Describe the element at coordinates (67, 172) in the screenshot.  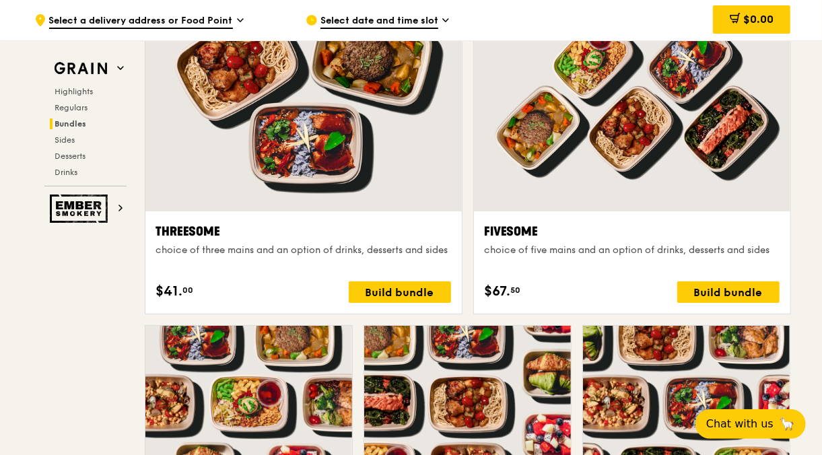
I see `span: Drinks` at that location.